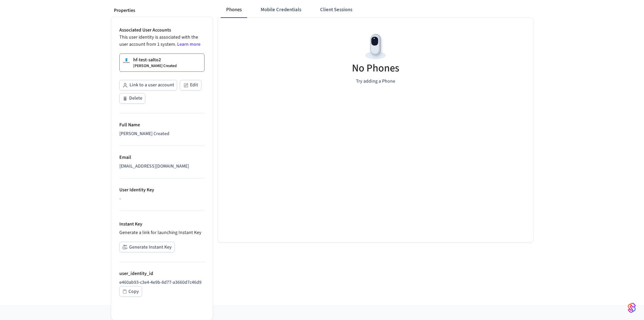 The width and height of the screenshot is (644, 320). What do you see at coordinates (376, 81) in the screenshot?
I see `p: Try adding a Phone` at bounding box center [376, 81].